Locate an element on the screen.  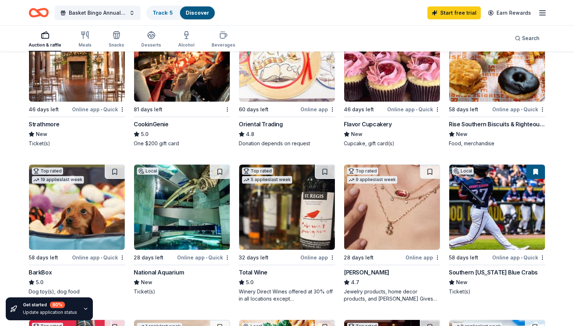
span: 4.8 is located at coordinates (250, 134).